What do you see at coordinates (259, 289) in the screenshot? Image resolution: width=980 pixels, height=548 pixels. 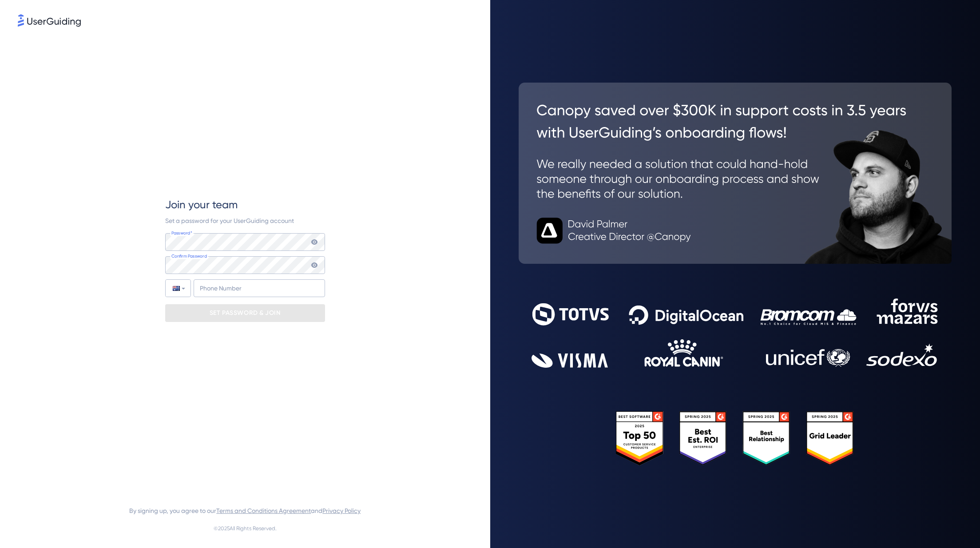 I see `input: Phone Number` at bounding box center [259, 289].